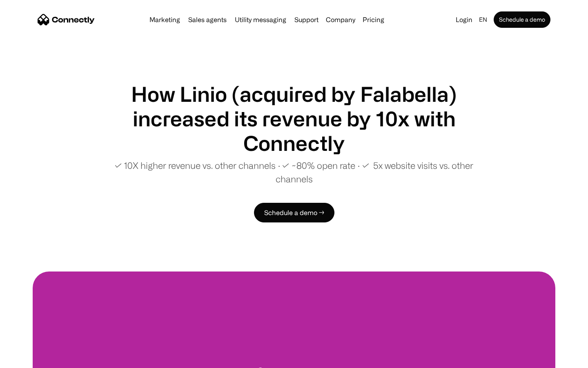 Image resolution: width=588 pixels, height=368 pixels. Describe the element at coordinates (373, 20) in the screenshot. I see `a: Pricing` at that location.